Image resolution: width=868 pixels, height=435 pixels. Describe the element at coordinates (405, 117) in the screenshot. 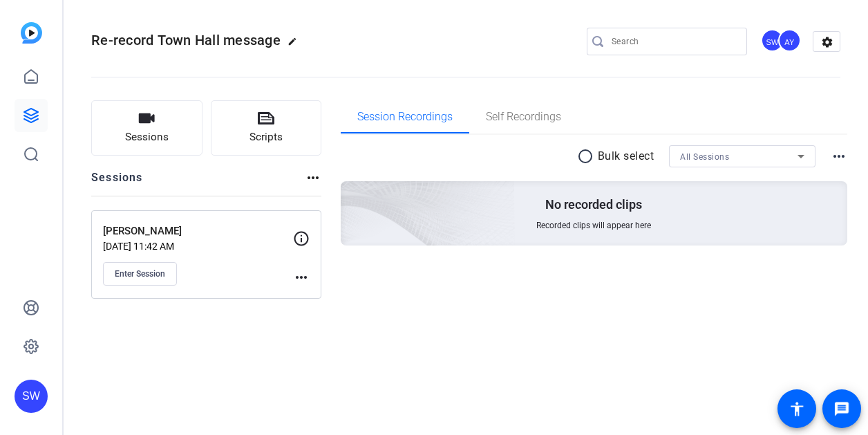

I see `span: Session Recordings` at that location.